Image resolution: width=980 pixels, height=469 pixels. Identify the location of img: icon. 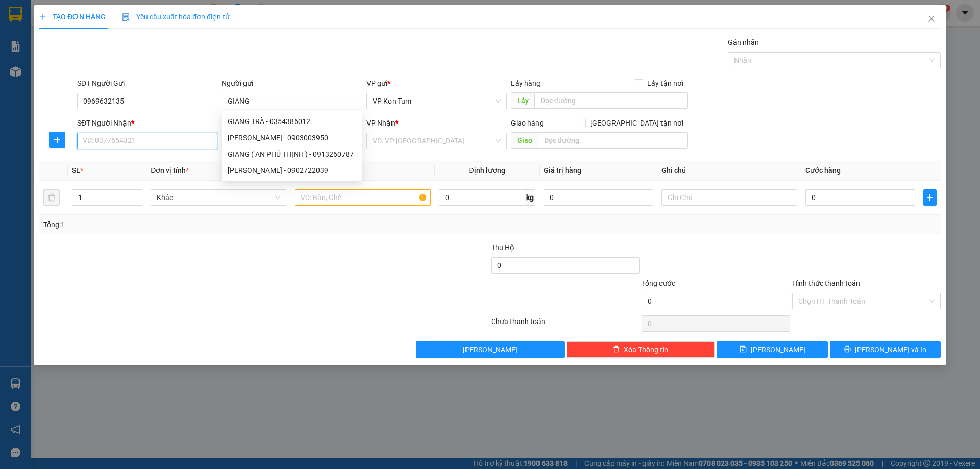
(126, 17).